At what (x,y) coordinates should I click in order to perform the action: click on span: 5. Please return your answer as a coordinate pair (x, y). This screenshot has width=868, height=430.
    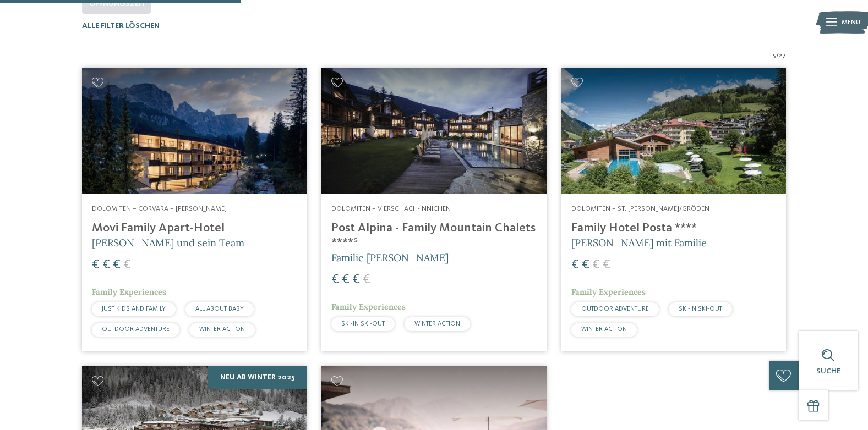
    Looking at the image, I should click on (774, 56).